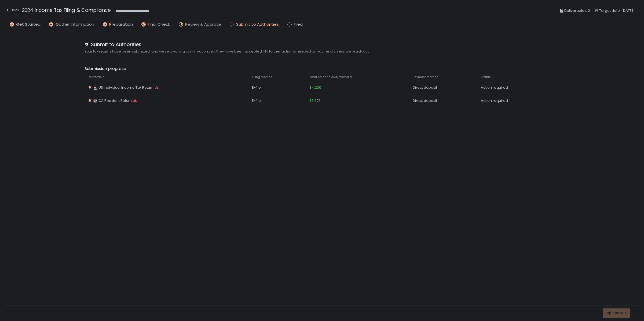  Describe the element at coordinates (13, 10) in the screenshot. I see `div: Back` at that location.